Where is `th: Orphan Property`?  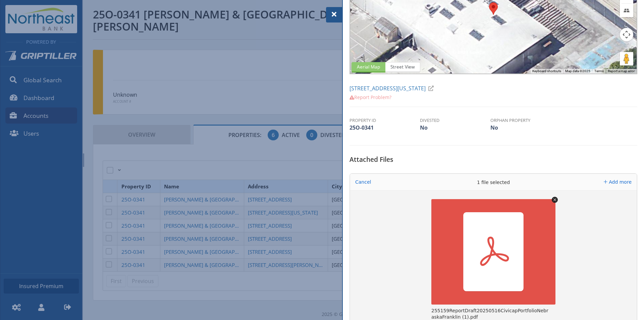
th: Orphan Property is located at coordinates (526, 120).